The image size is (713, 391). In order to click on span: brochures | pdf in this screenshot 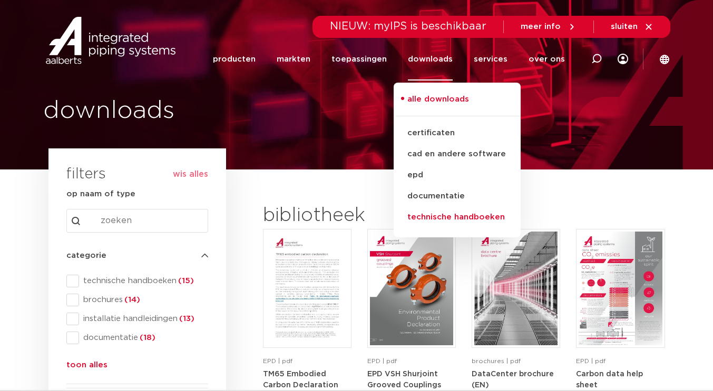, I will do `click(496, 361)`.